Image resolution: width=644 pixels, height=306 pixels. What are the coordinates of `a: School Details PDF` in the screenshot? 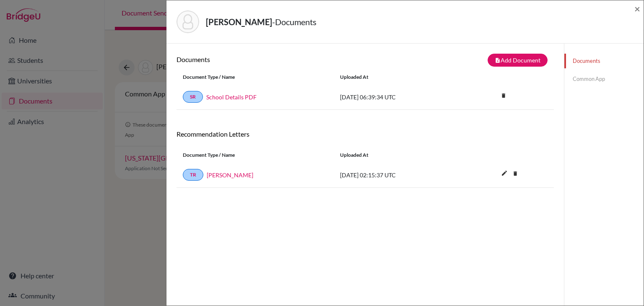 It's located at (231, 97).